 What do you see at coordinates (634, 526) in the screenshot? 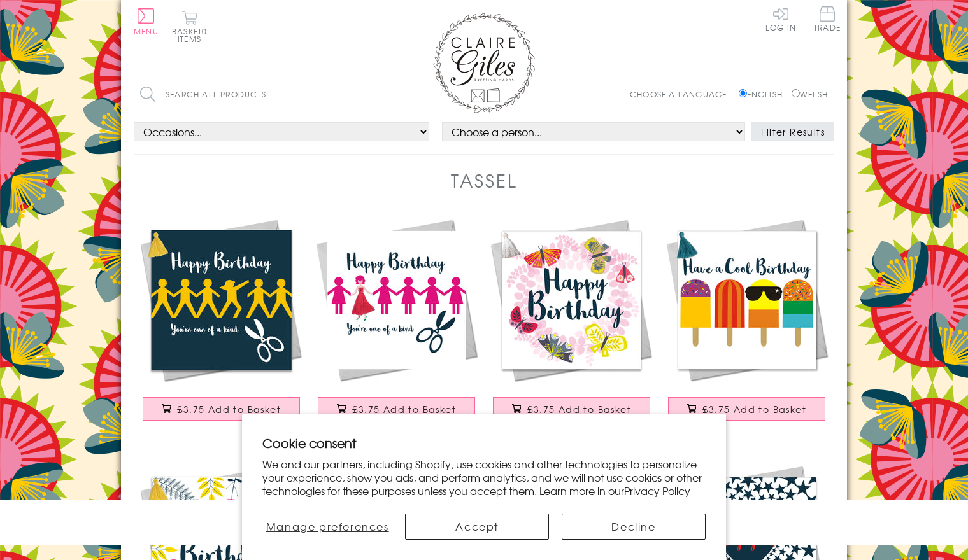
I see `button: Decline` at bounding box center [634, 526].